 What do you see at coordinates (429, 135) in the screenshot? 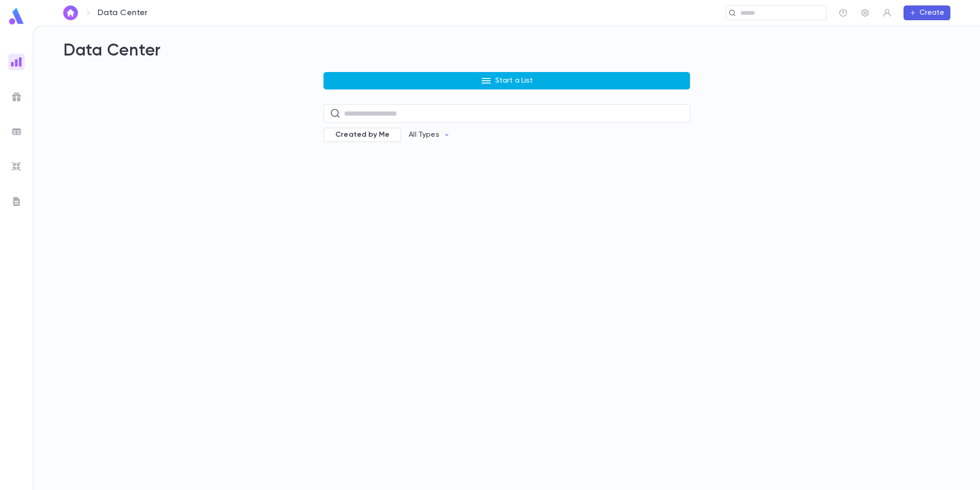
I see `button: All Types` at bounding box center [429, 135].